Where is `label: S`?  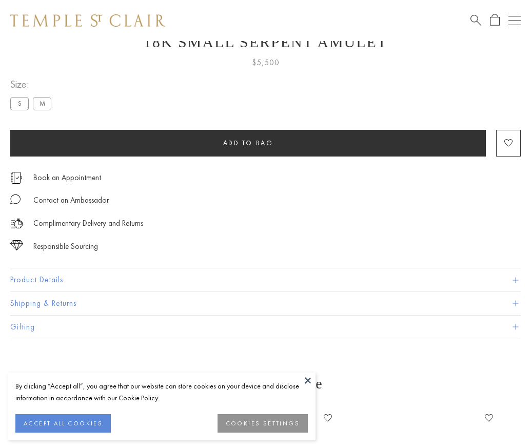
label: S is located at coordinates (20, 103).